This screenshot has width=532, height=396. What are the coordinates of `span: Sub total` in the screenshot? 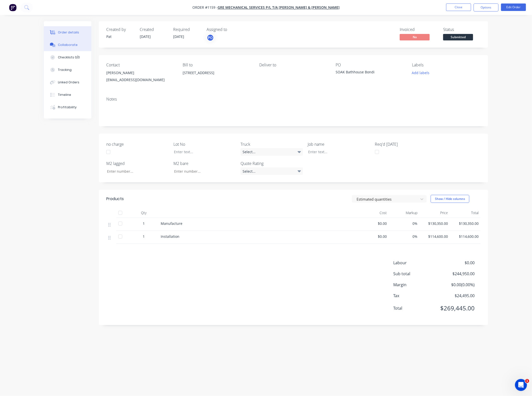 It's located at (415, 273).